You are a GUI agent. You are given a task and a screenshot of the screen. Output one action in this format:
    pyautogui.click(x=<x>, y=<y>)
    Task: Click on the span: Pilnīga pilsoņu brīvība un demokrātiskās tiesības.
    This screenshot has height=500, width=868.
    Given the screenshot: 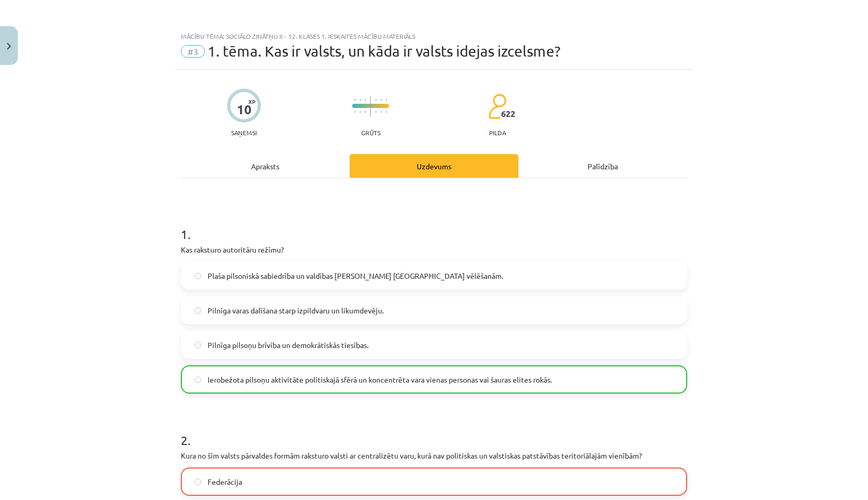 What is the action you would take?
    pyautogui.click(x=287, y=345)
    